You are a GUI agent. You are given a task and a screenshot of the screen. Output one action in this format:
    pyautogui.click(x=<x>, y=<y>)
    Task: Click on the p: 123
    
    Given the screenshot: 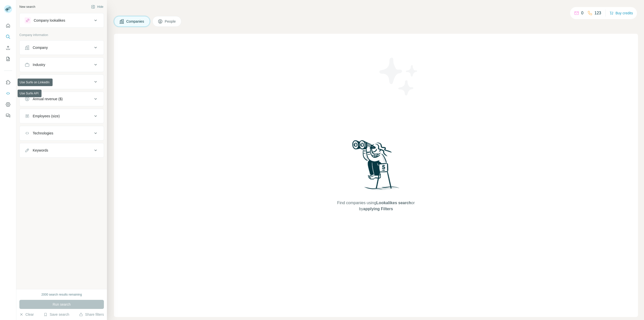 What is the action you would take?
    pyautogui.click(x=598, y=13)
    